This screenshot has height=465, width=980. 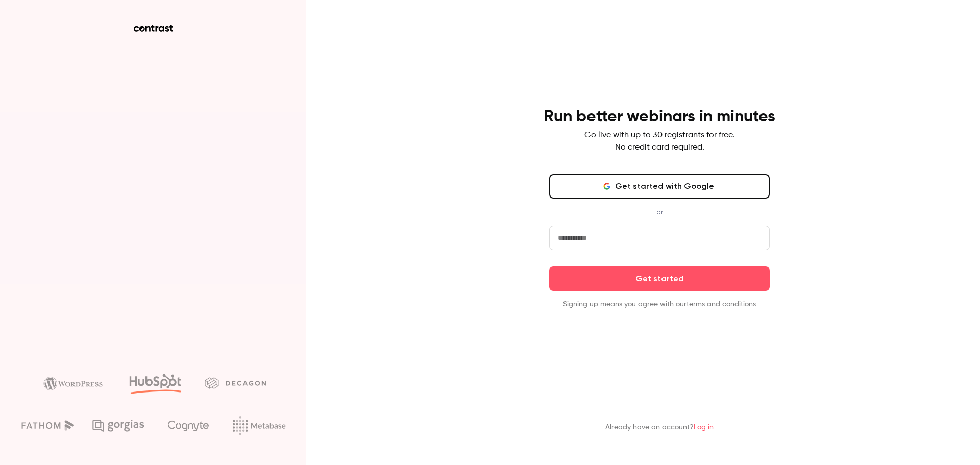 I want to click on a: terms and conditions, so click(x=721, y=304).